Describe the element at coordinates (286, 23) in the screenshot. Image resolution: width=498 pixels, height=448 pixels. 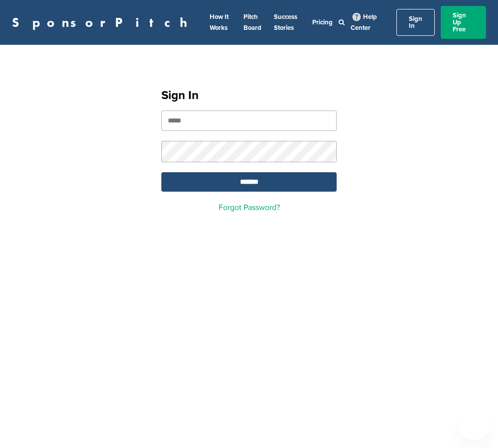
I see `a: Success Stories` at that location.